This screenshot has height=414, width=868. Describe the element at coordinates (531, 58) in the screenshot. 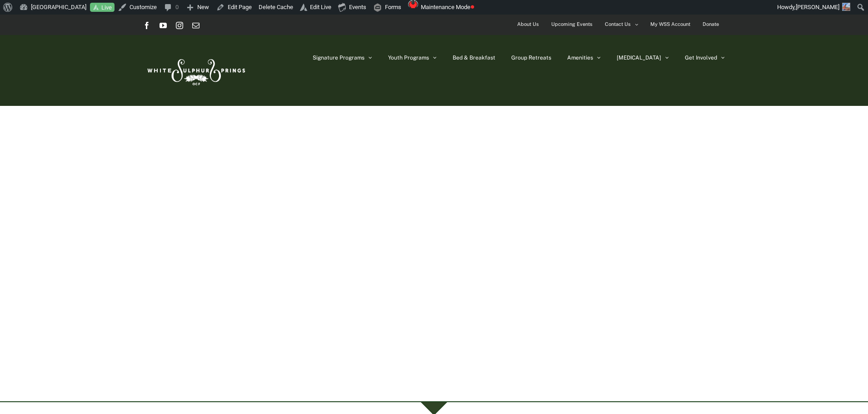

I see `span: Group Retreats` at that location.